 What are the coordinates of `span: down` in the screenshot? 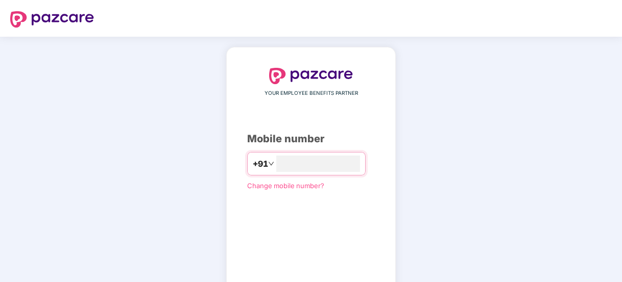 It's located at (271, 164).